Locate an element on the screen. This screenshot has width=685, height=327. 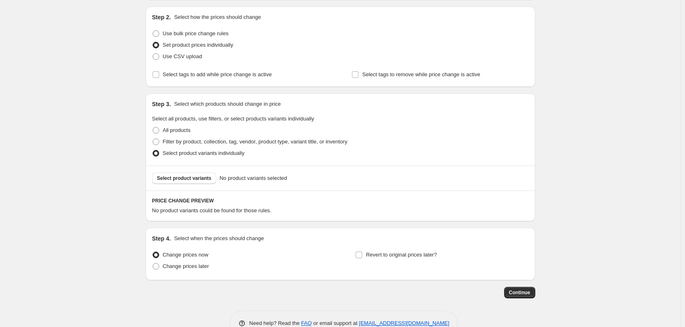
span: Select tags to remove while price change is active is located at coordinates (421, 74).